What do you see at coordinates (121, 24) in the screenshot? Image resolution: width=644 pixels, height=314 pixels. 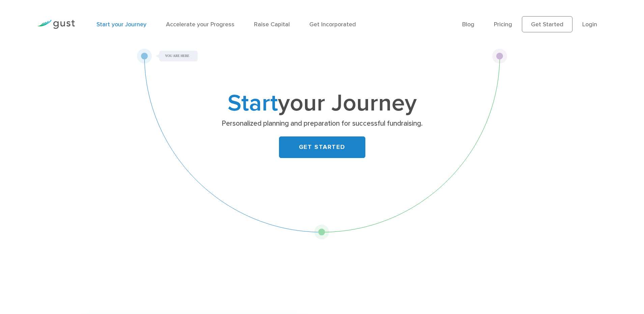 I see `a: Start your Journey` at bounding box center [121, 24].